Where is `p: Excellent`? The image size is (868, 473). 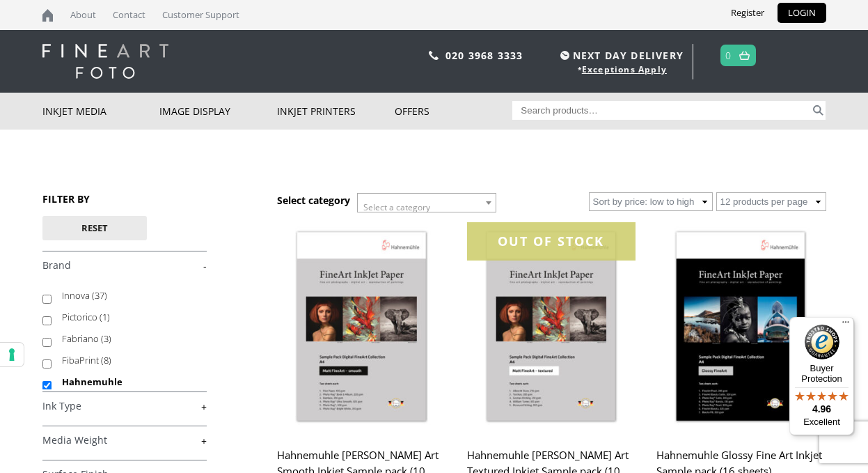
p: Excellent is located at coordinates (821, 422).